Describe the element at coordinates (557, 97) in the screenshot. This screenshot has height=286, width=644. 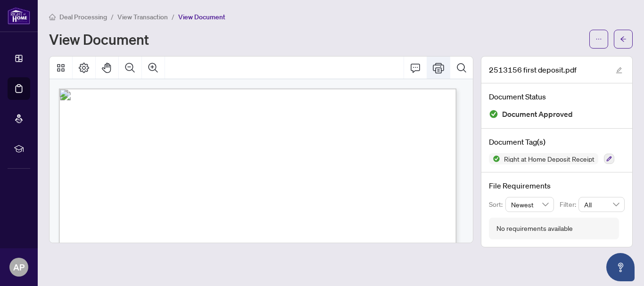
I see `h4: Document Status` at that location.